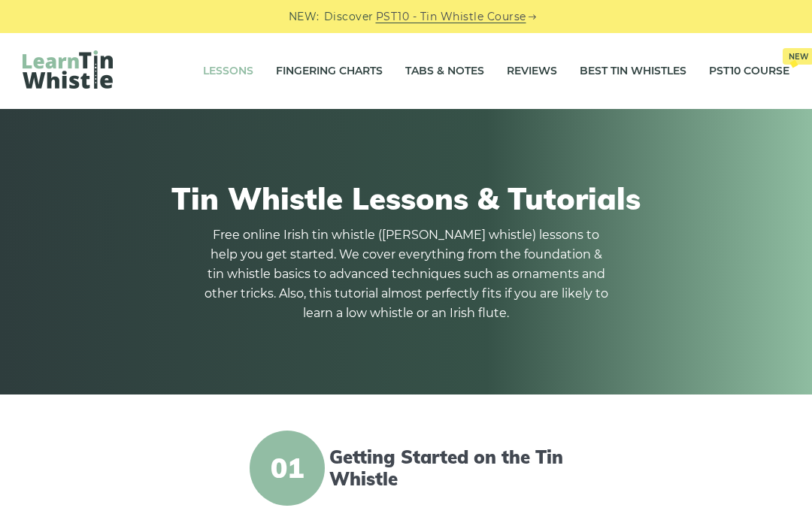 This screenshot has height=529, width=812. I want to click on a: Fingering Charts, so click(329, 71).